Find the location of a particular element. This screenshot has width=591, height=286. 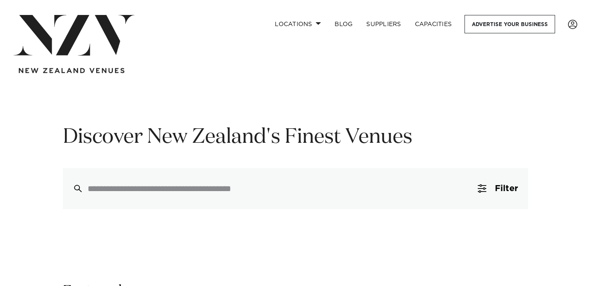

span: Filter is located at coordinates (506, 188).